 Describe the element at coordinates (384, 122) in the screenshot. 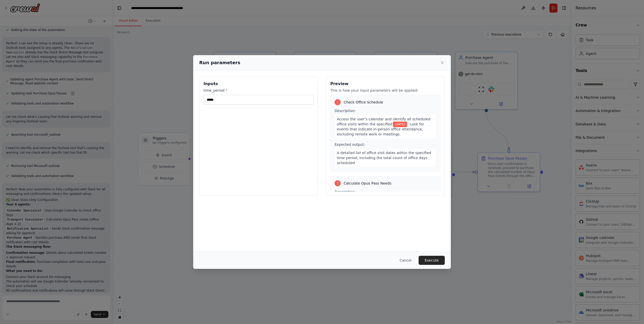

I see `span: Access the user's calendar and identify all scheduled office visits within the specified` at that location.